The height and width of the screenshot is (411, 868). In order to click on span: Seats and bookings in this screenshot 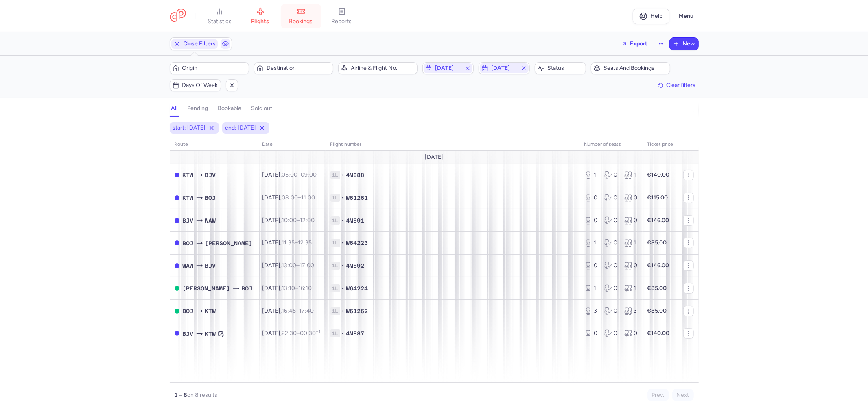, I will do `click(635, 69)`.